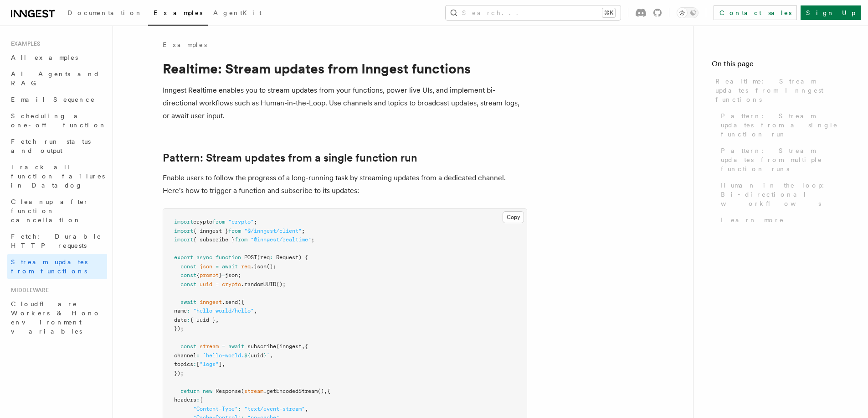 This screenshot has width=868, height=418. I want to click on a: Cleanup after function cancellation, so click(57, 210).